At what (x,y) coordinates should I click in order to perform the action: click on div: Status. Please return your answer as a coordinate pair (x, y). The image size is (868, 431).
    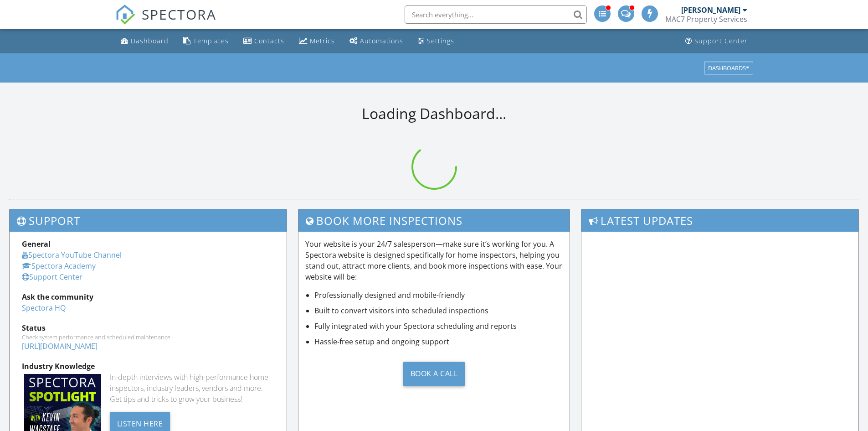
    Looking at the image, I should click on (148, 328).